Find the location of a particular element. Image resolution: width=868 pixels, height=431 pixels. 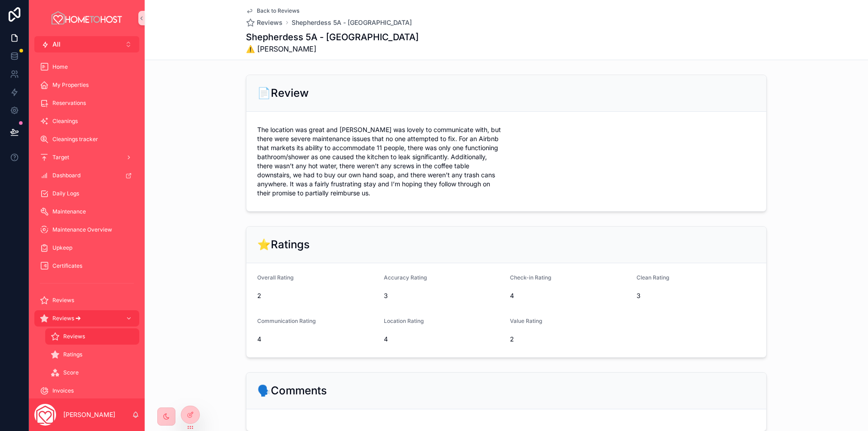

span: Dashboard is located at coordinates (66, 176).